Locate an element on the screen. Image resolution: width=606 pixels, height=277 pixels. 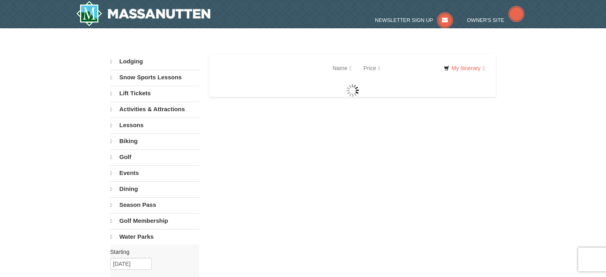
a: Newsletter Sign Up is located at coordinates (414, 20).